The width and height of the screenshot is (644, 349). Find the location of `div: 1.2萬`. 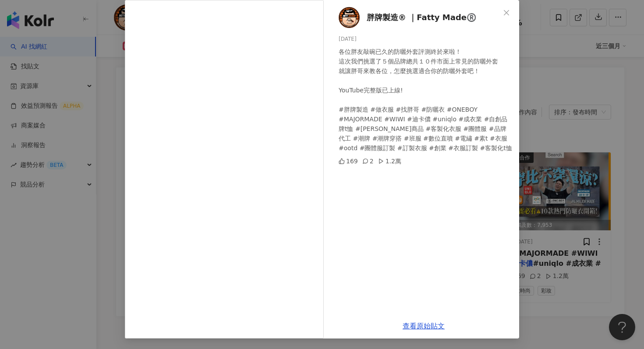

div: 1.2萬 is located at coordinates (390, 161).